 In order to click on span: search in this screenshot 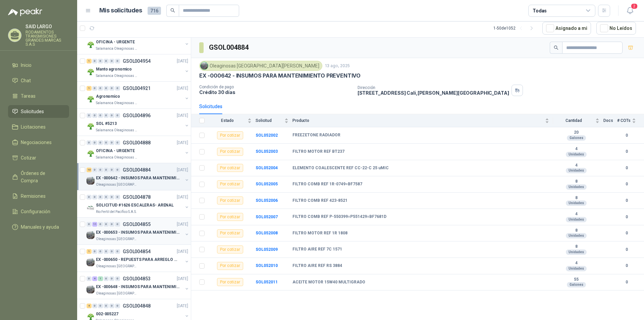, I will do `click(557, 48)`.